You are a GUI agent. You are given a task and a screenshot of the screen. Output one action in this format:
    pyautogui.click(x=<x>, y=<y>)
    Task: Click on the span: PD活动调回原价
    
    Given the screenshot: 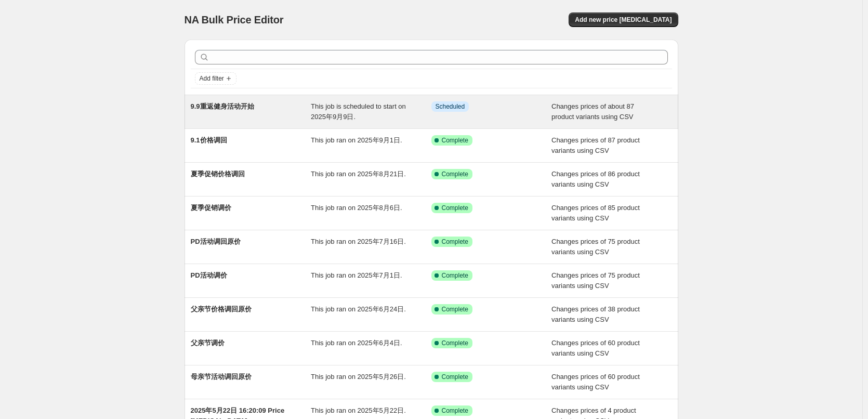 What is the action you would take?
    pyautogui.click(x=216, y=241)
    